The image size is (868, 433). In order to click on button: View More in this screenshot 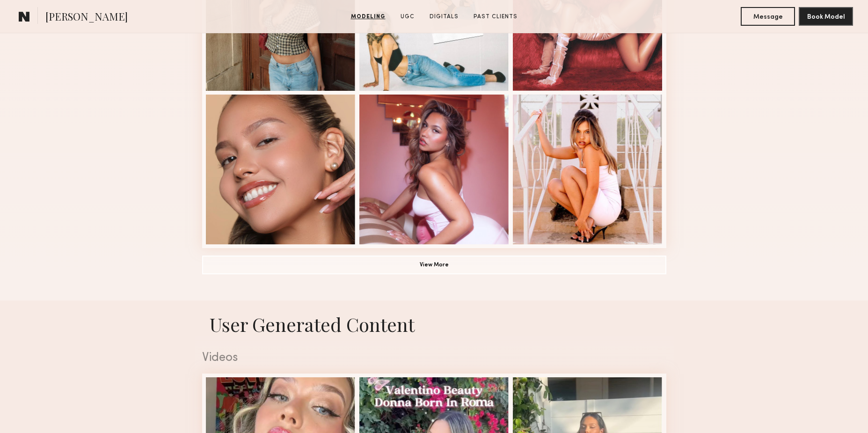, I will do `click(434, 265)`.